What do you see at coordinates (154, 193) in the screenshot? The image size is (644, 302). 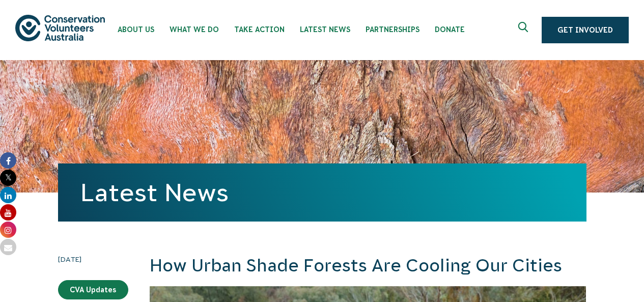 I see `a: Latest News` at bounding box center [154, 193].